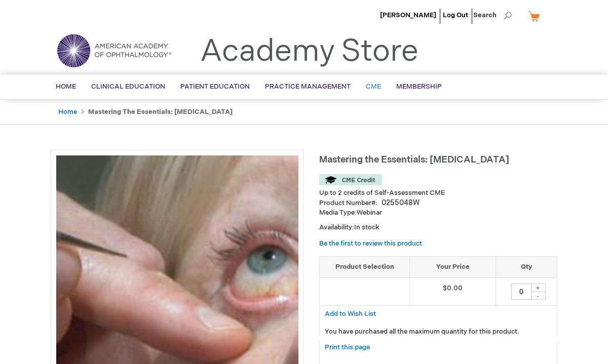  Describe the element at coordinates (419, 87) in the screenshot. I see `span: Membership` at that location.